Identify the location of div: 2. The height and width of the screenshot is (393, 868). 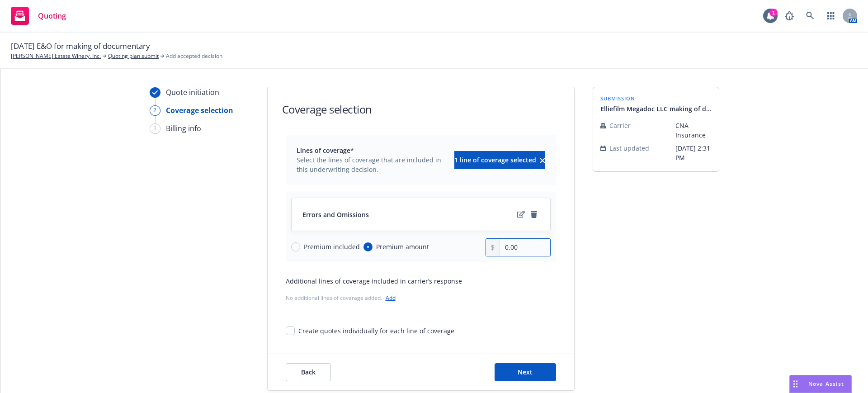
(155, 110).